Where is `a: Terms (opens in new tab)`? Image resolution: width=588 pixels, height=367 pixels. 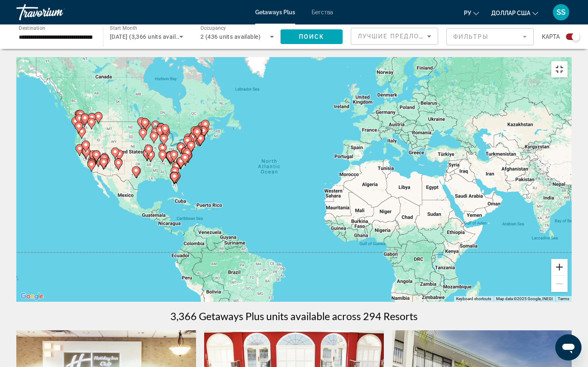 a: Terms (opens in new tab) is located at coordinates (563, 299).